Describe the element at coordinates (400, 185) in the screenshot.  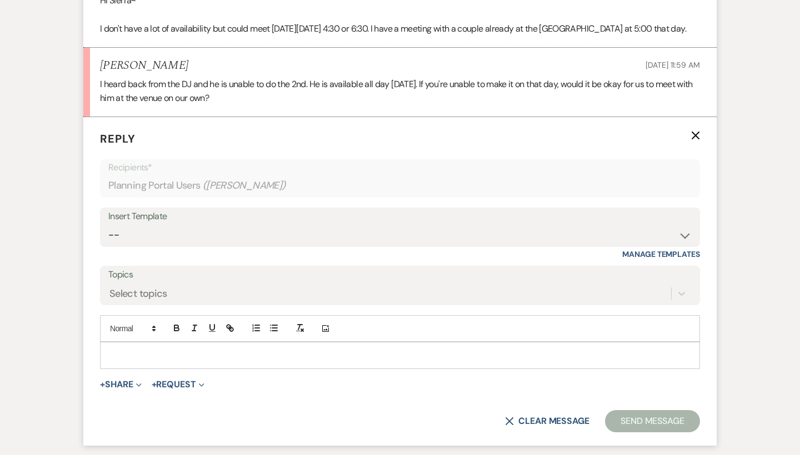
I see `div: Planning Portal Users` at that location.